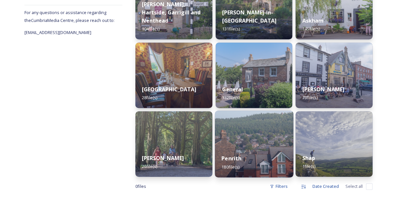 The height and width of the screenshot is (197, 410). What do you see at coordinates (334, 75) in the screenshot?
I see `img: Attract%2520and%2520Disperse%2520%28323%2520of%25201364%29.jpg` at bounding box center [334, 75].